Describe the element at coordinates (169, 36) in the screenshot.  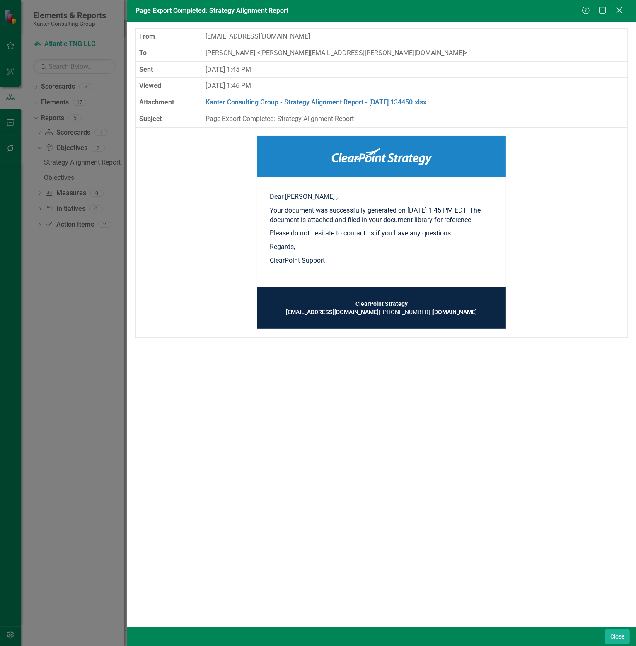
I see `th: From` at that location.